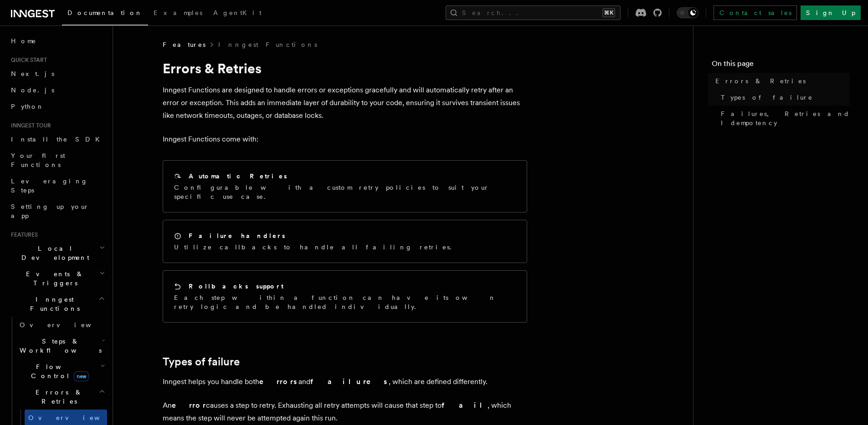  What do you see at coordinates (57, 305) in the screenshot?
I see `button: Inngest Functions` at bounding box center [57, 305].